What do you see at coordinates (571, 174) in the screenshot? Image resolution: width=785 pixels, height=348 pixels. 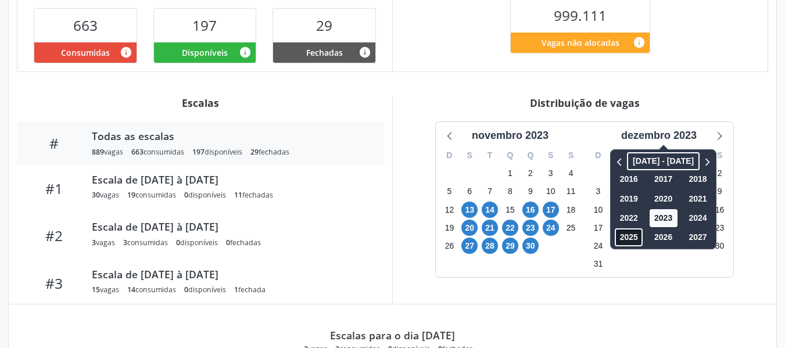 I see `span: sábado, 4 de novembro de 2023` at bounding box center [571, 174].